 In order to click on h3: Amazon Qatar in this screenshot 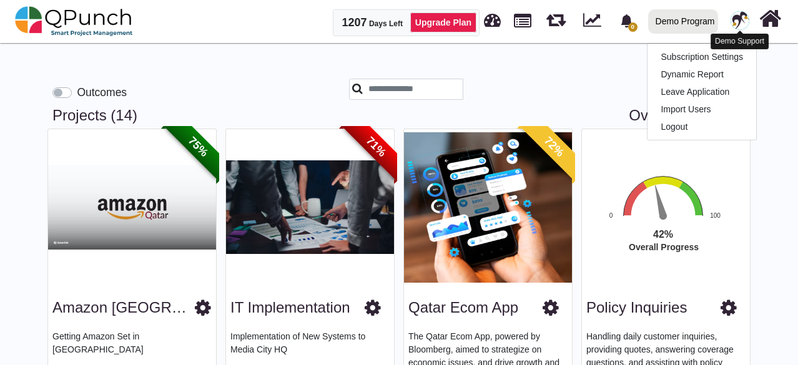, I will do `click(124, 308)`.